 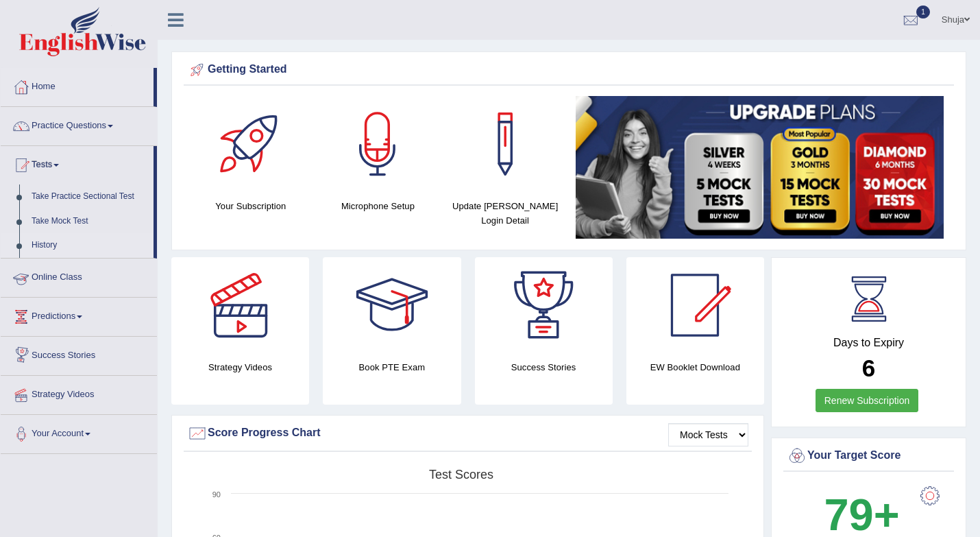 What do you see at coordinates (569, 70) in the screenshot?
I see `div: Getting Started` at bounding box center [569, 70].